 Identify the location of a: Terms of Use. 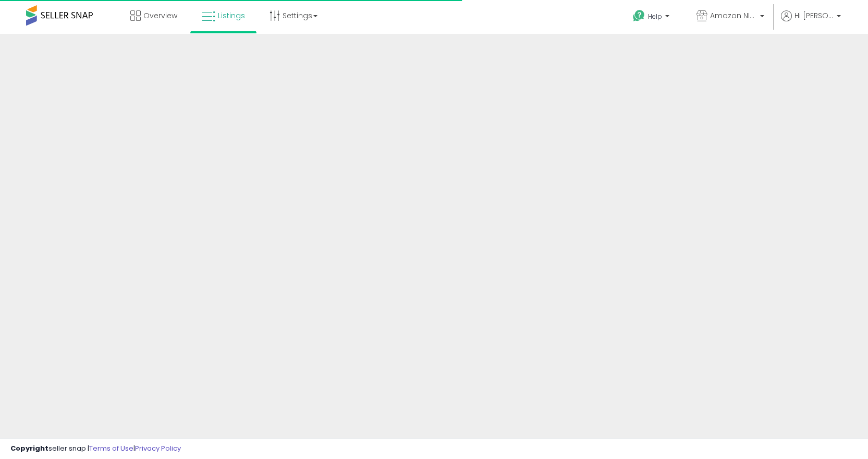
(111, 448).